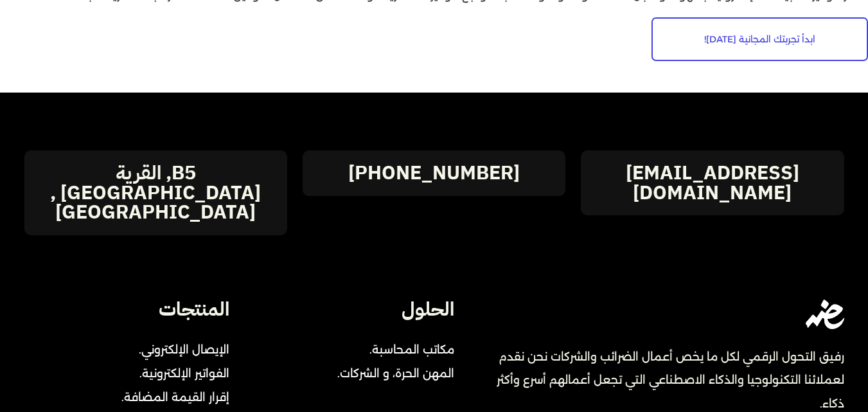 Image resolution: width=868 pixels, height=412 pixels. I want to click on span: مكاتب المحاسبة., so click(409, 350).